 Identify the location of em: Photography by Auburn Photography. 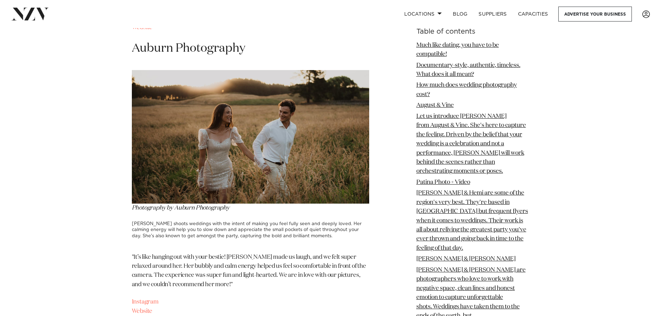
(181, 208).